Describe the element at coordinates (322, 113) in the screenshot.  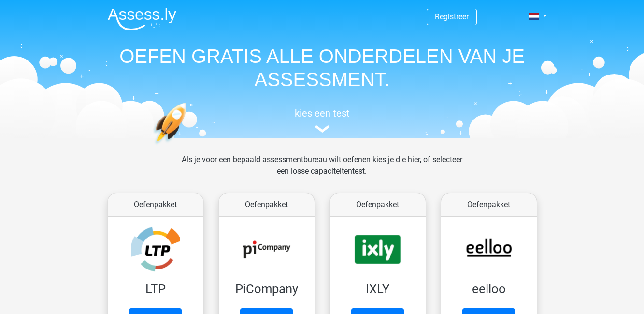
I see `h5: kies een test` at that location.